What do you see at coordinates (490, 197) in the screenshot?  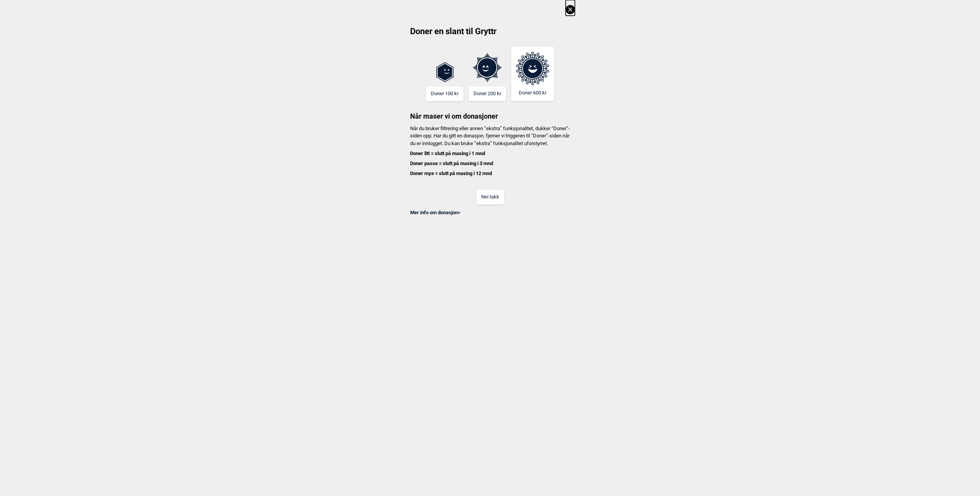 I see `button: Nei takk` at bounding box center [490, 197].